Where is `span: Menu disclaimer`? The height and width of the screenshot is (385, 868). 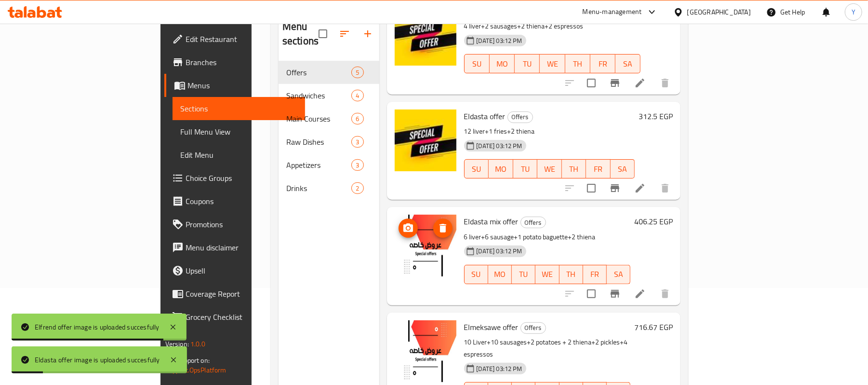 span: Menu disclaimer is located at coordinates (241, 247).